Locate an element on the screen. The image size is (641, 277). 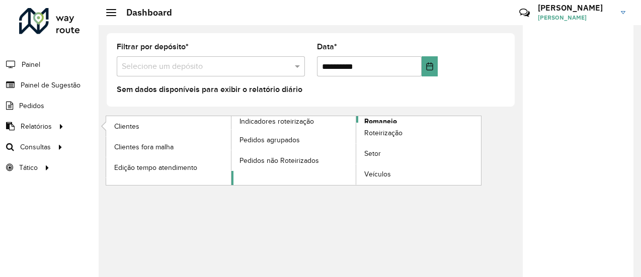
span: Clientes fora malha is located at coordinates (144, 147).